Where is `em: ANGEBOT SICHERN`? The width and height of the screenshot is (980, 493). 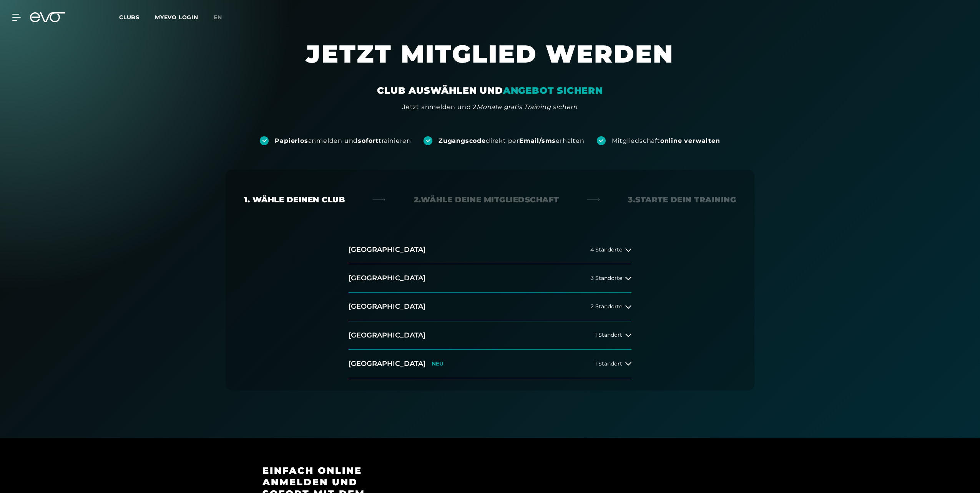
em: ANGEBOT SICHERN is located at coordinates (553, 90).